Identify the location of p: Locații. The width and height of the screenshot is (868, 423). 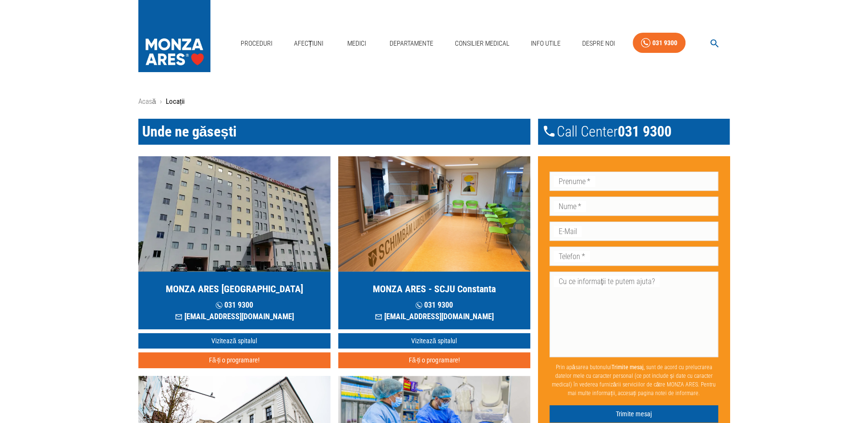
(175, 102).